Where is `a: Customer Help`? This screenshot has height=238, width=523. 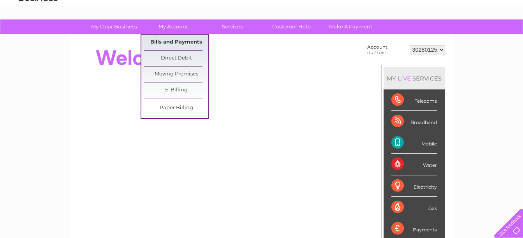
a: Customer Help is located at coordinates (291, 26).